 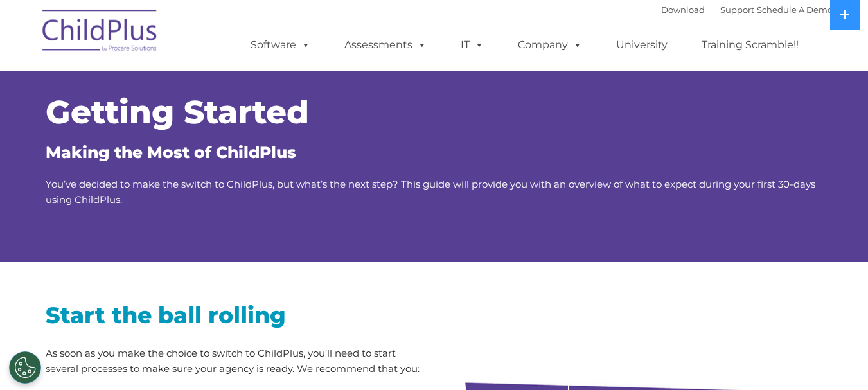 I want to click on button: Cookies Settings, so click(x=25, y=368).